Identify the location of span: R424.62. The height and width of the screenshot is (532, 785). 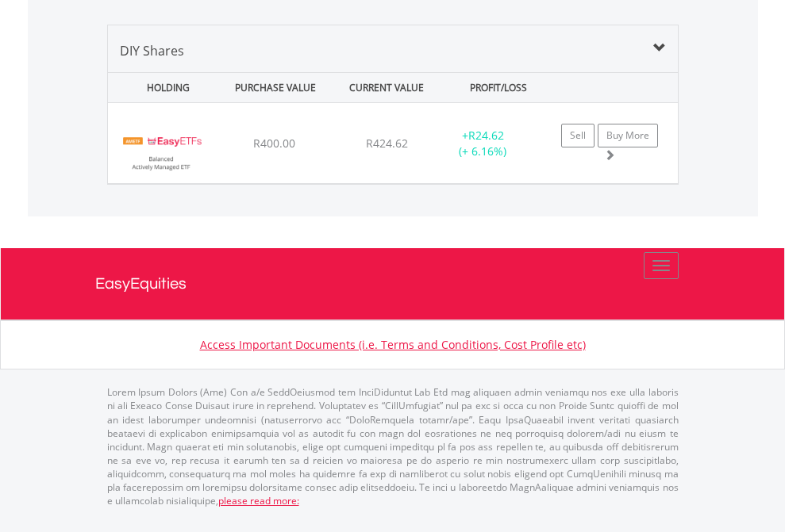
(387, 143).